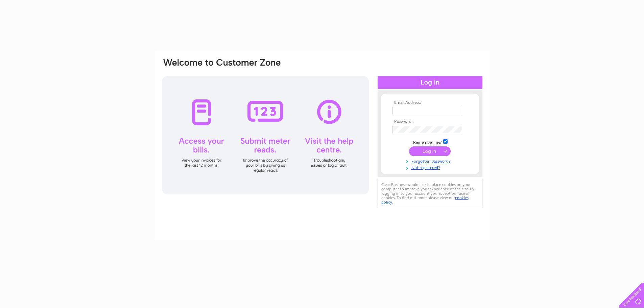  I want to click on th: Password:, so click(430, 122).